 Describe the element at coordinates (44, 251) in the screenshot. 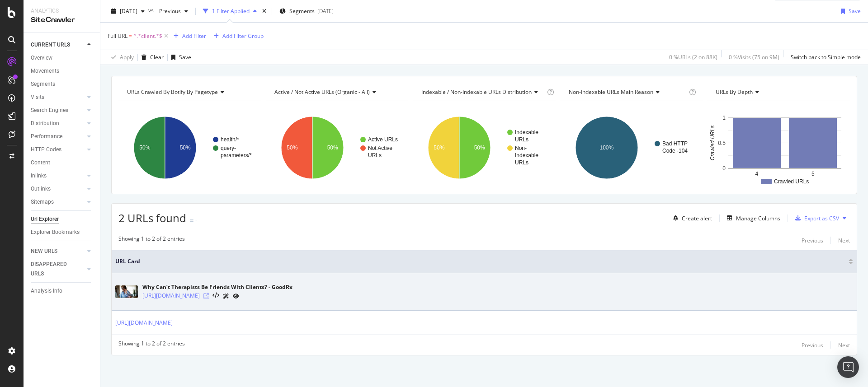

I see `div: NEW URLS` at that location.